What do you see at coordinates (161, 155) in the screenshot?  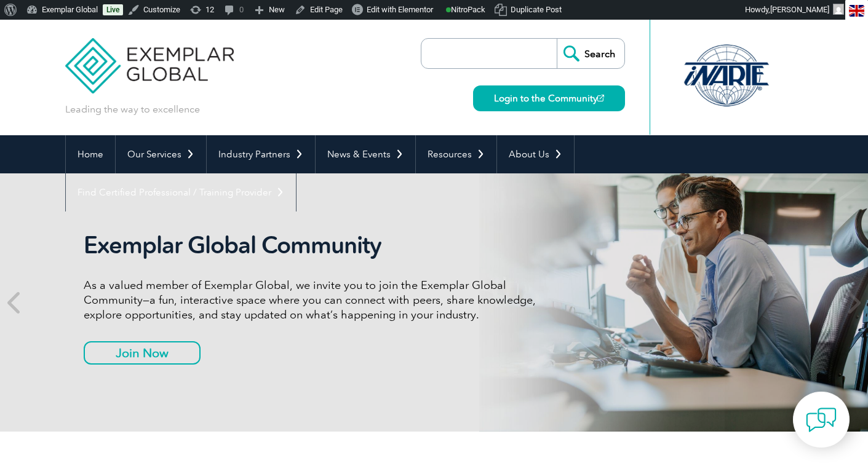 I see `a: Our Services` at bounding box center [161, 155].